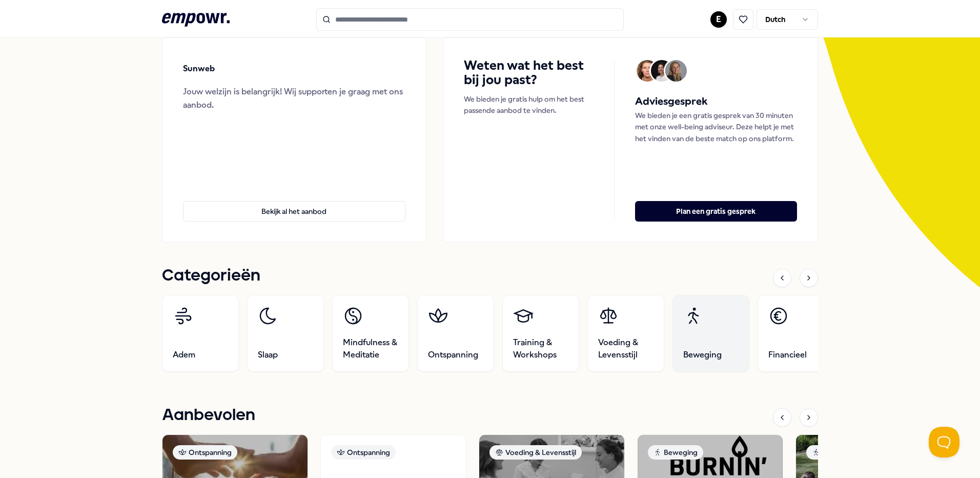 This screenshot has height=478, width=980. Describe the element at coordinates (294, 211) in the screenshot. I see `button: Bekijk al het aanbod` at that location.